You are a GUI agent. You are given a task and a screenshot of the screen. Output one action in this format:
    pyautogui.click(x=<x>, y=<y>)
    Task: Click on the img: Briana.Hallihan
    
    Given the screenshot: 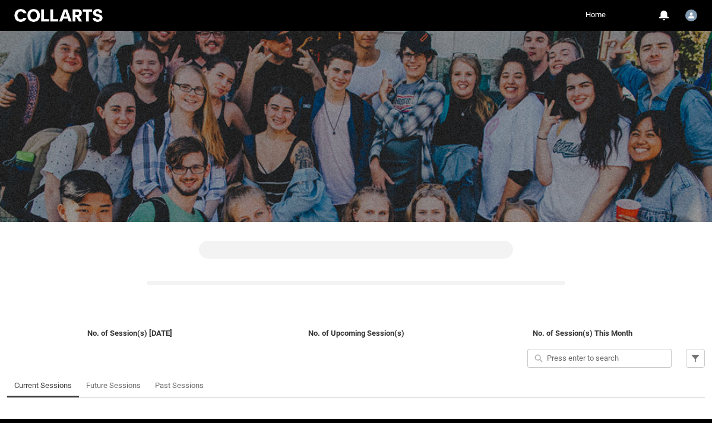 What is the action you would take?
    pyautogui.click(x=691, y=15)
    